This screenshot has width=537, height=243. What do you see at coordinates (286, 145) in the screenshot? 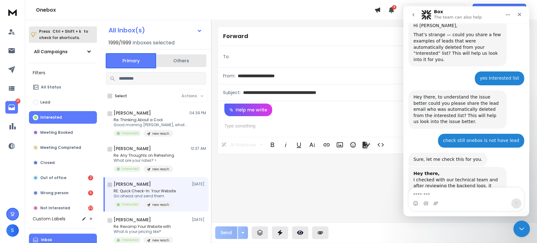
I see `button: Italic (Ctrl+I)` at bounding box center [286, 145].